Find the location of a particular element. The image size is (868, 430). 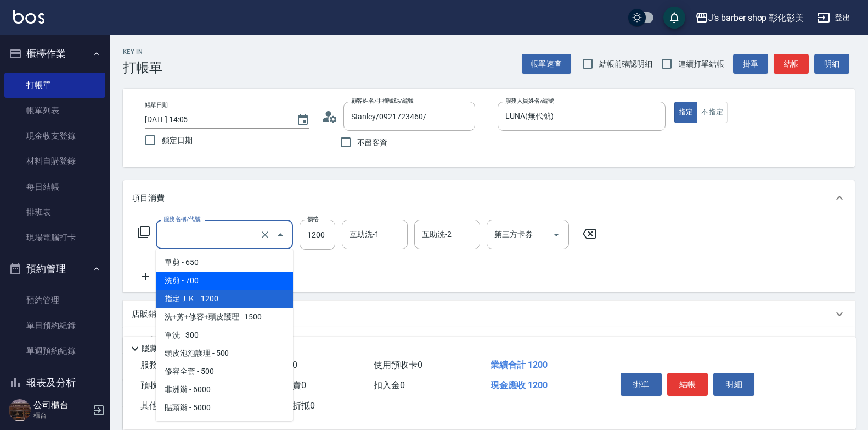

button: Close is located at coordinates (281, 234).